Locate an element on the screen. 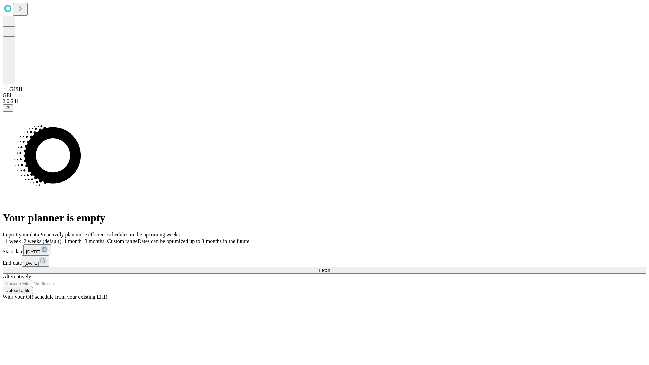 This screenshot has height=365, width=649. span: Custom range is located at coordinates (122, 241).